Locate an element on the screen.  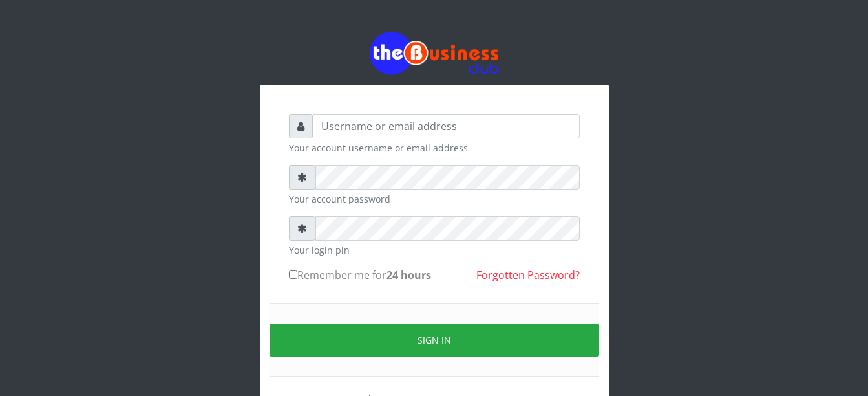
input: Username or email address is located at coordinates (446, 126).